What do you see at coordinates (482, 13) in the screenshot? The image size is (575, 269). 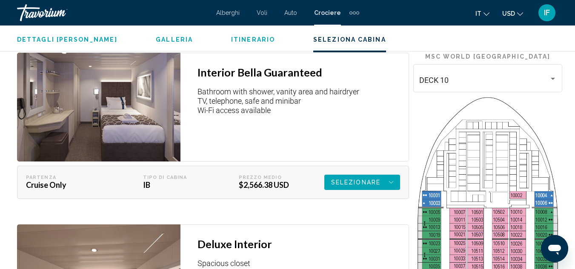 I see `button: Change language` at bounding box center [482, 13].